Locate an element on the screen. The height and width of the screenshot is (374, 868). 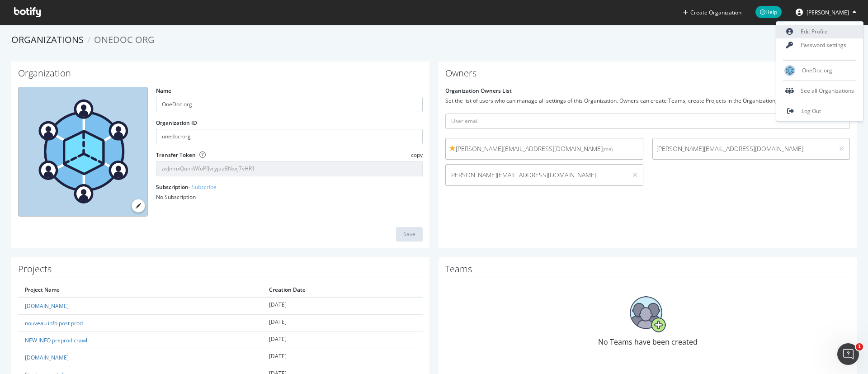
a: NEW INFO preprod crawl is located at coordinates (56, 340).